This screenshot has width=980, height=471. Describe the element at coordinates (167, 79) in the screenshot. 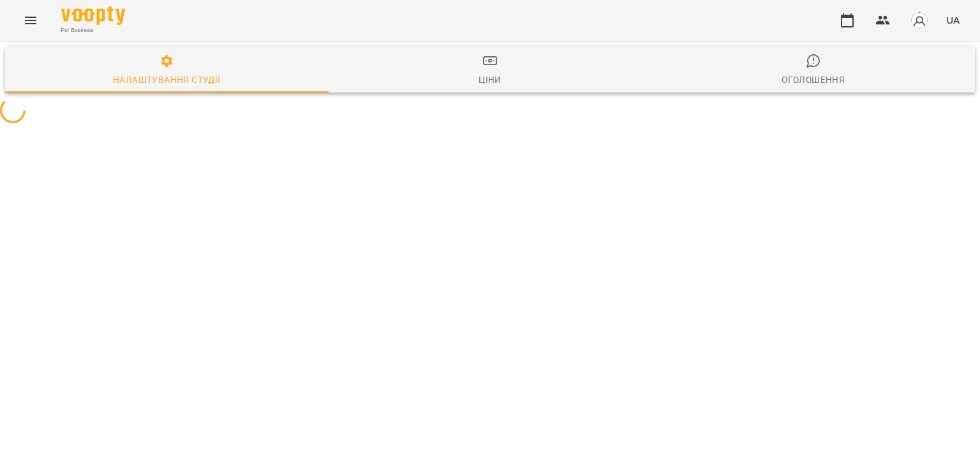

I see `div: Налаштування студії` at that location.